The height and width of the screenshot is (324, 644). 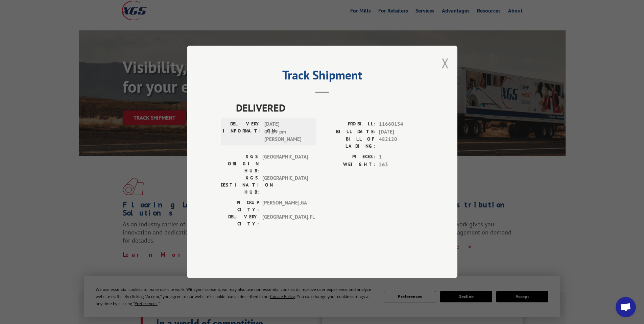 I want to click on h2: Track Shipment, so click(x=322, y=77).